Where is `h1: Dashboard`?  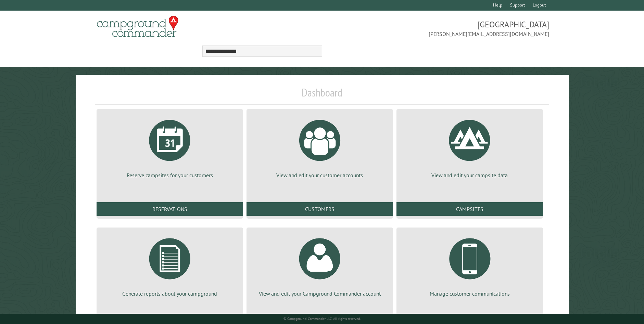
h1: Dashboard is located at coordinates (322, 95).